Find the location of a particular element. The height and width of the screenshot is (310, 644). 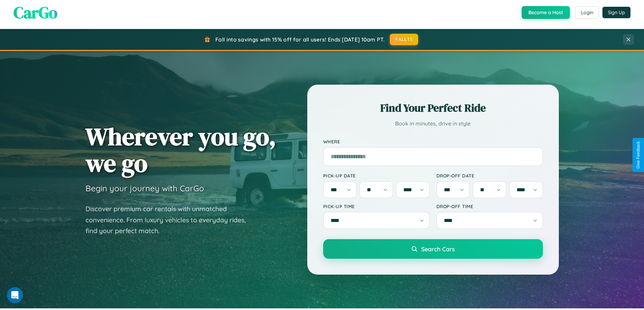

button: Become a Host is located at coordinates (545, 12).